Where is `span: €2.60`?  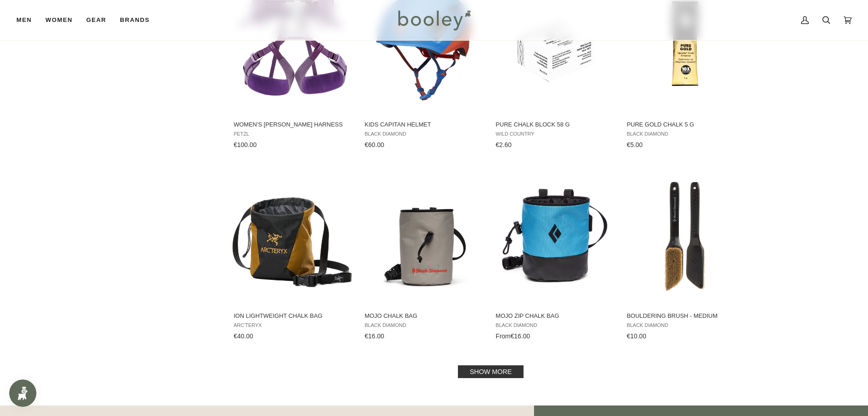
span: €2.60 is located at coordinates (504, 145).